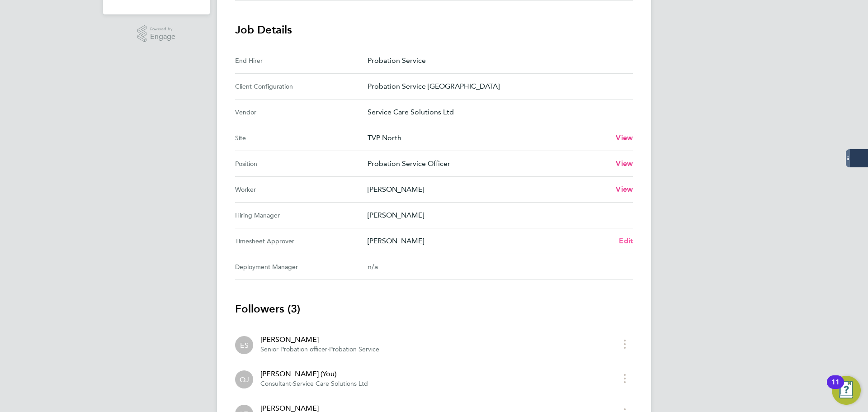 The width and height of the screenshot is (868, 412). Describe the element at coordinates (301, 189) in the screenshot. I see `div: Worker` at that location.